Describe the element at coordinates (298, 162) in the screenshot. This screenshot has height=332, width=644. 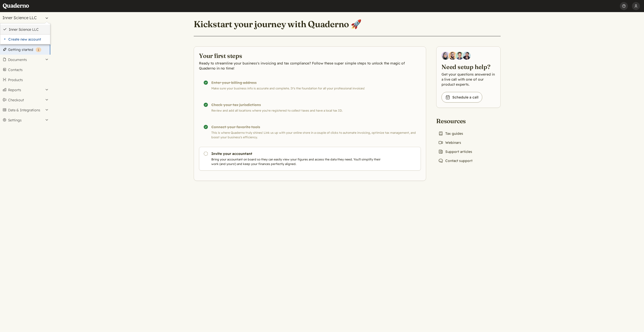
I see `p: Bring your accountant on board so they can easily view your figures and access the data they need...` at that location.